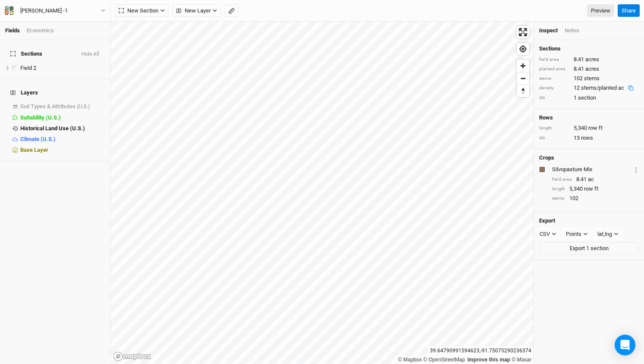  What do you see at coordinates (523, 32) in the screenshot?
I see `button: Enter fullscreen` at bounding box center [523, 32].